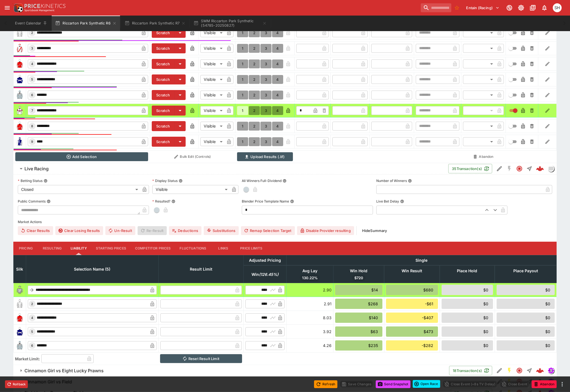 The width and height of the screenshot is (570, 392). I want to click on p: Resulted?, so click(162, 201).